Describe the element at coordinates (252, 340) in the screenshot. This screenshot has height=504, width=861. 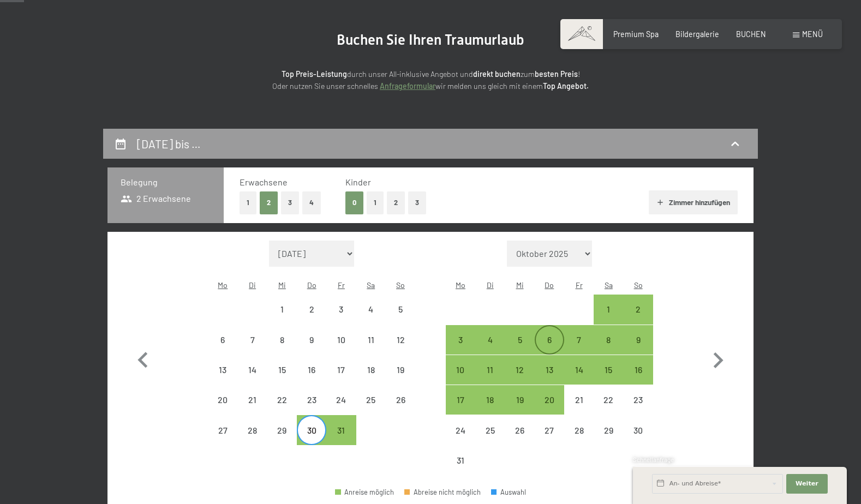
I see `div: Tue Jul 07 2026` at that location.